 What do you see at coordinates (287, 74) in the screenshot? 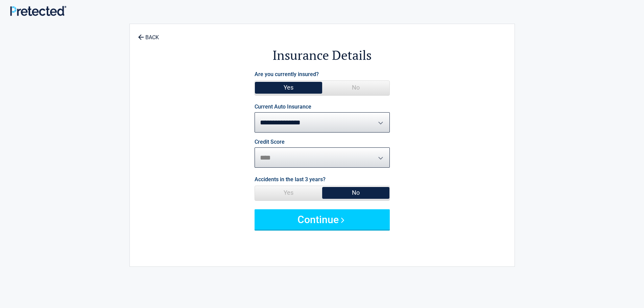
I see `label: Are you currently insured?` at bounding box center [287, 74].